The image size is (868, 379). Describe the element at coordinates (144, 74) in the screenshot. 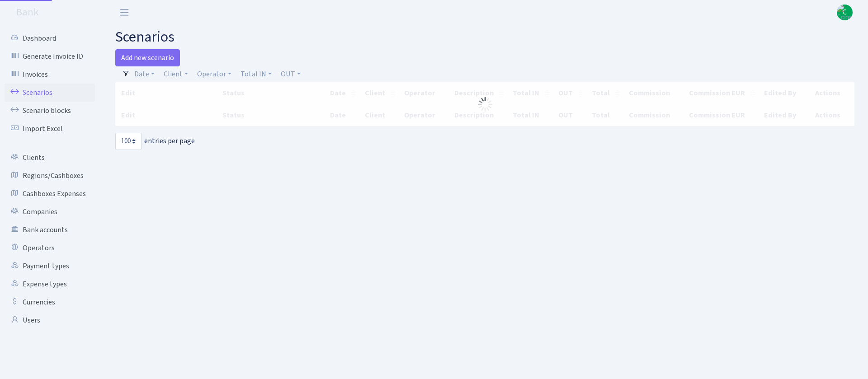

I see `a: Date` at that location.